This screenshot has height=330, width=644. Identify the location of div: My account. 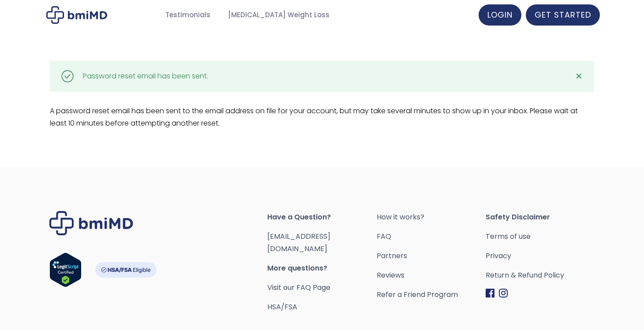
(77, 15).